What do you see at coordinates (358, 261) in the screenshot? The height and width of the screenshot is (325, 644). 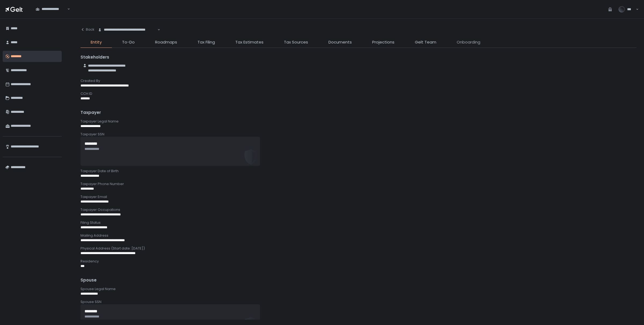 I see `div: Residency` at bounding box center [358, 261].